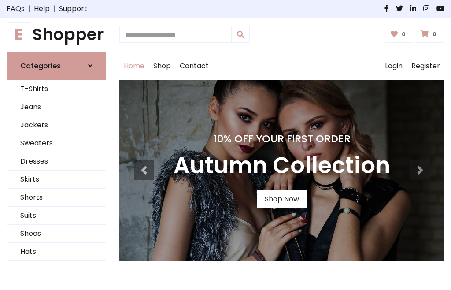  What do you see at coordinates (162, 66) in the screenshot?
I see `a: Shop` at bounding box center [162, 66].